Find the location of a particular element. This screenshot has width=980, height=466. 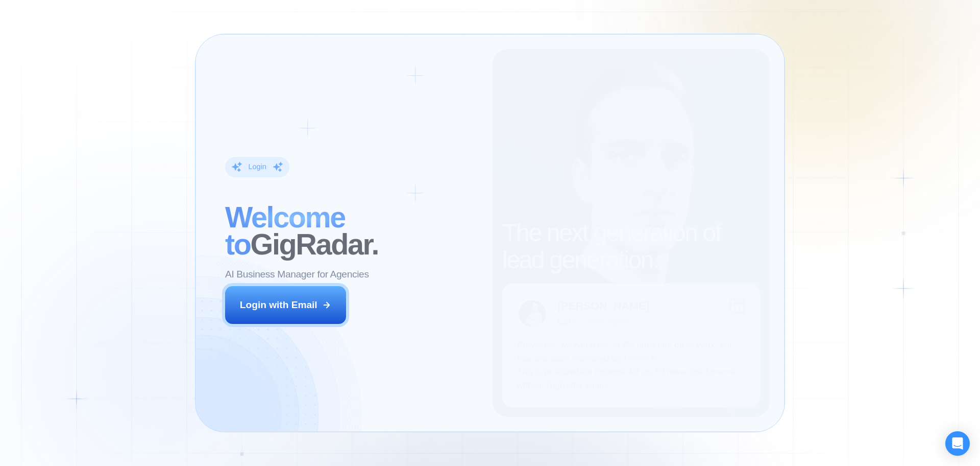

p: AI Business Manager for Agencies is located at coordinates (297, 275).